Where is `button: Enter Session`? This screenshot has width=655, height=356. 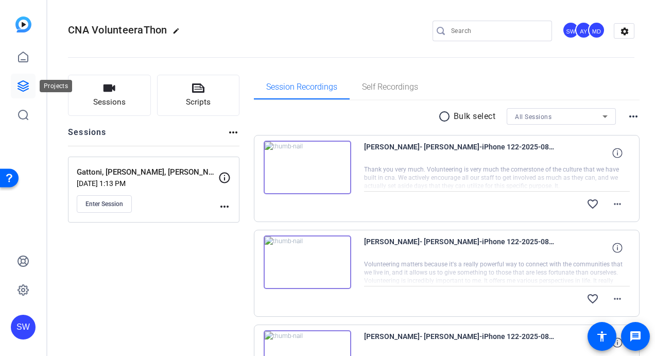
button: Enter Session is located at coordinates (104, 204).